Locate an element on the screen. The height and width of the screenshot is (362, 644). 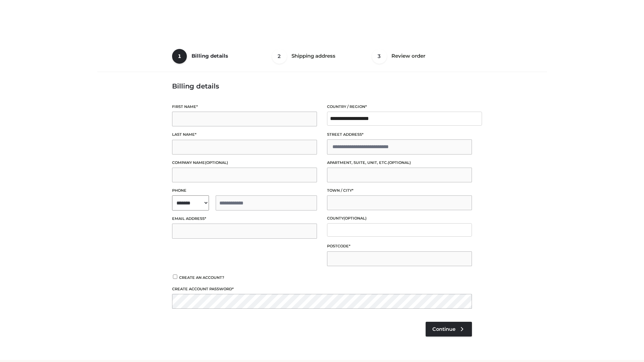
span: 2 is located at coordinates (279, 56).